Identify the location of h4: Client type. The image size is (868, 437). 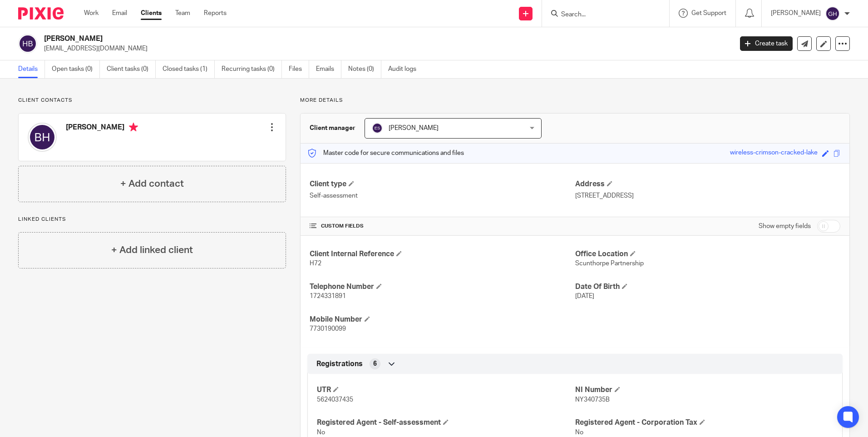
(442, 184).